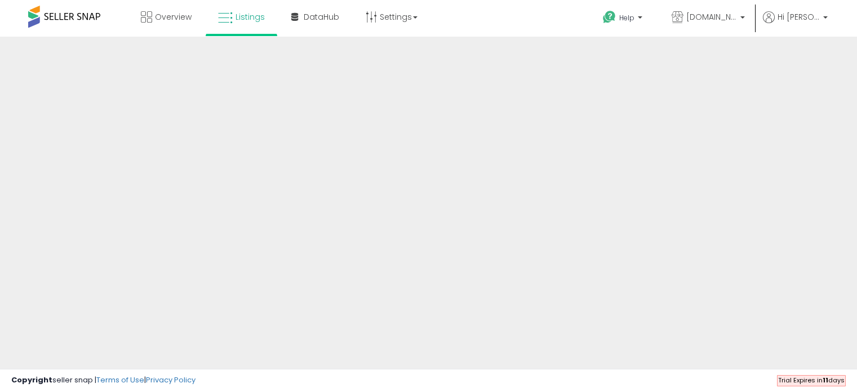 The image size is (857, 392). Describe the element at coordinates (626, 17) in the screenshot. I see `span: Help` at that location.